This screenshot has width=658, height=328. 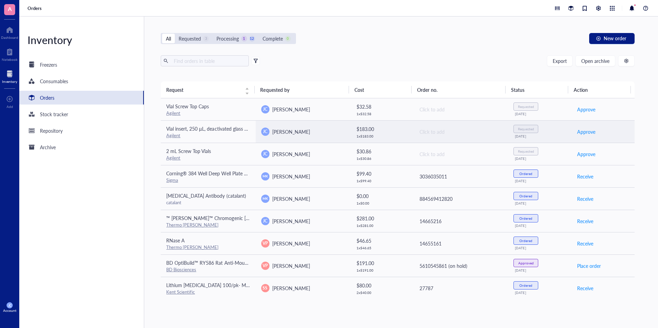 I want to click on a: Archive, so click(x=82, y=147).